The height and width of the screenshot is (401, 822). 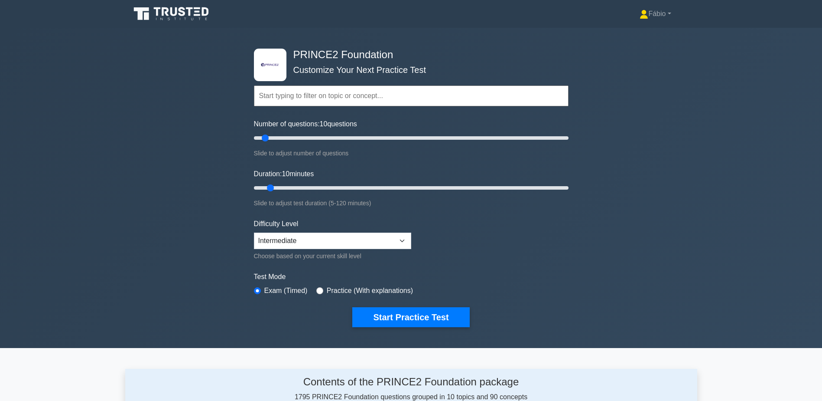 I want to click on h4: Contents of the PRINCE2 Foundation package, so click(x=411, y=381).